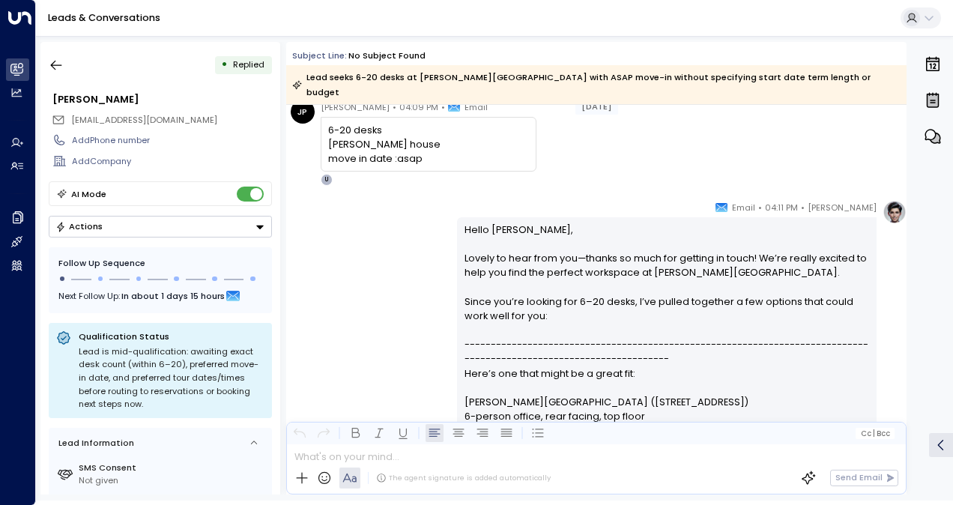 Image resolution: width=953 pixels, height=505 pixels. I want to click on div: Follow Up Sequence, so click(160, 263).